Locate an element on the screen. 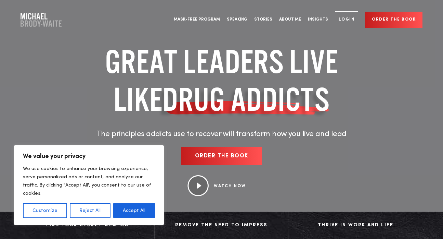 This screenshot has width=443, height=239. a: Login is located at coordinates (347, 20).